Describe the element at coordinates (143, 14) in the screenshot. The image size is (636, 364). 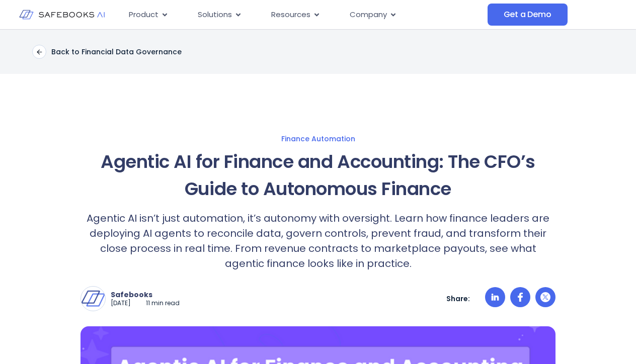
I see `span: Product` at that location.